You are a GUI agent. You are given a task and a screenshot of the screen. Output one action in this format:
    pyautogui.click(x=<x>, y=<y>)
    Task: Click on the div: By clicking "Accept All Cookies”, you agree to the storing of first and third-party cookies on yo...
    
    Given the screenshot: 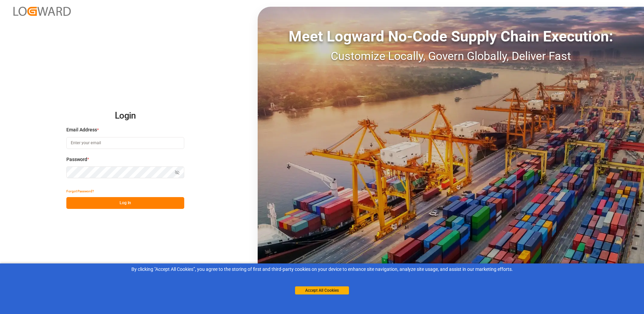 What is the action you would take?
    pyautogui.click(x=322, y=269)
    